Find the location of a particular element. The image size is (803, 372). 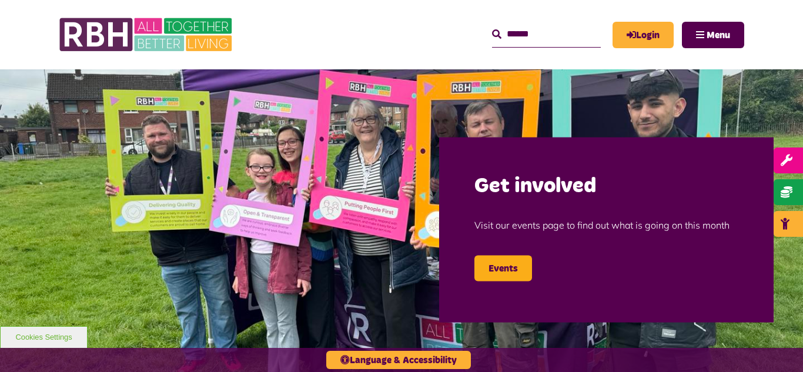

a: MyRBH is located at coordinates (643, 35).